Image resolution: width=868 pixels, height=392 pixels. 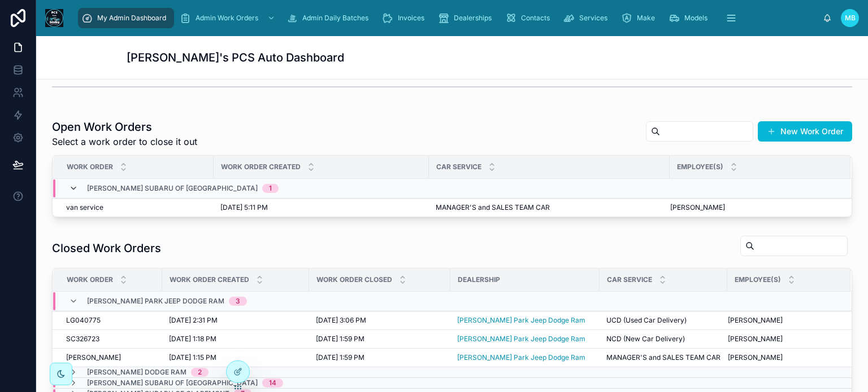 What do you see at coordinates (124, 141) in the screenshot?
I see `span: Select a work order to close it out` at bounding box center [124, 141].